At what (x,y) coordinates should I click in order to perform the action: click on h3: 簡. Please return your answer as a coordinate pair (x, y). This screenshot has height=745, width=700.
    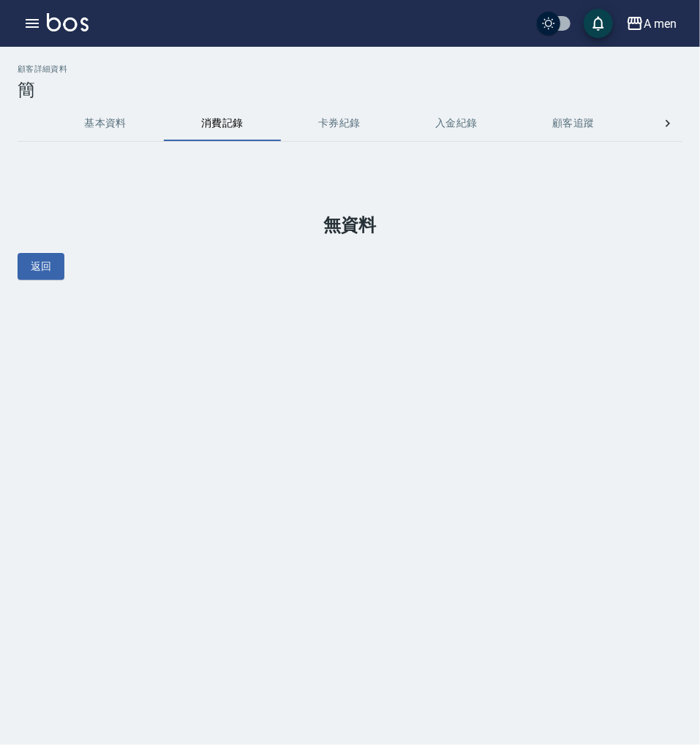
    Looking at the image, I should click on (350, 90).